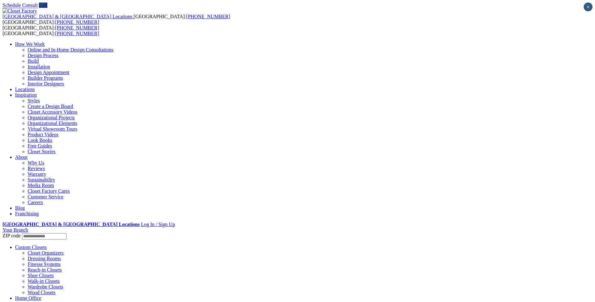  What do you see at coordinates (50, 106) in the screenshot?
I see `a: Create a Design Board` at bounding box center [50, 106].